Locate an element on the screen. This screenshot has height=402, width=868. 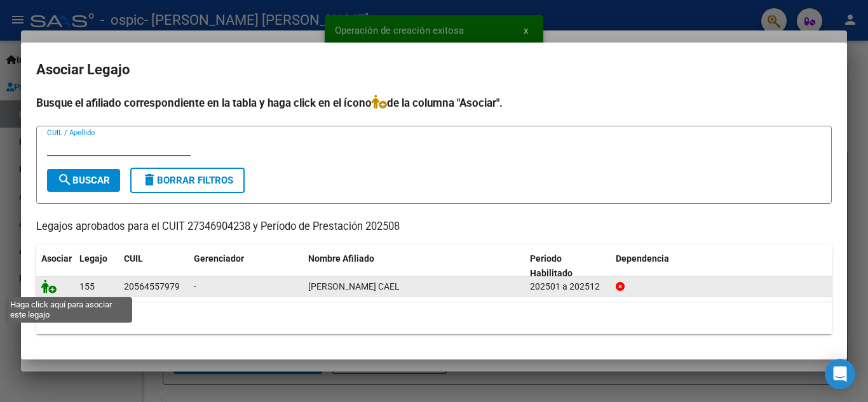
span: Gerenciador is located at coordinates (219, 258).